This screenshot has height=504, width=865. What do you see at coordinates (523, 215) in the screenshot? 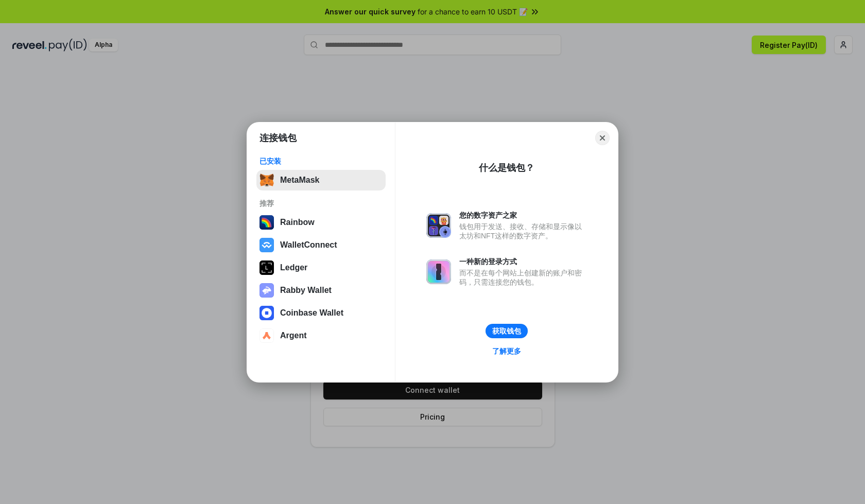
I see `div: 您的数字资产之家` at bounding box center [523, 215].